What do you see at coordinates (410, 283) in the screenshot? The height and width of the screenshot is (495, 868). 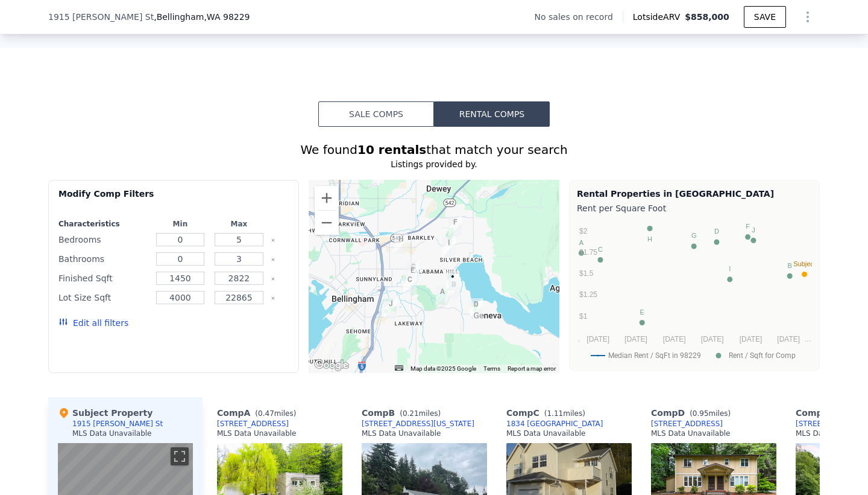 I see `div: 1834 Valencia St` at bounding box center [410, 283].